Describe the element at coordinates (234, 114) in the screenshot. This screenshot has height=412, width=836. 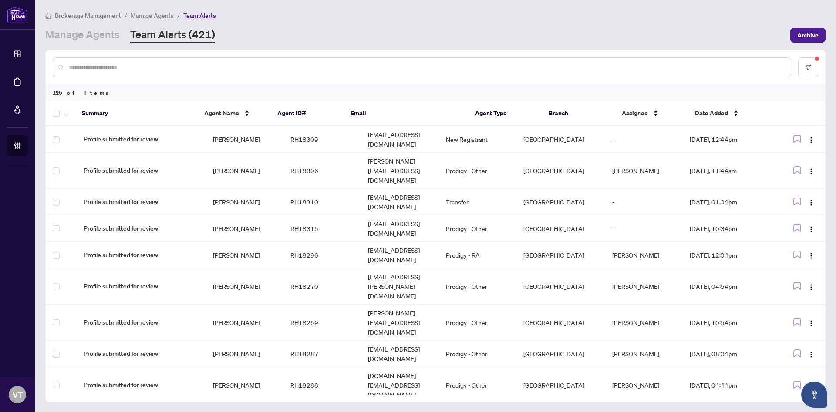
I see `th: Agent Name` at that location.